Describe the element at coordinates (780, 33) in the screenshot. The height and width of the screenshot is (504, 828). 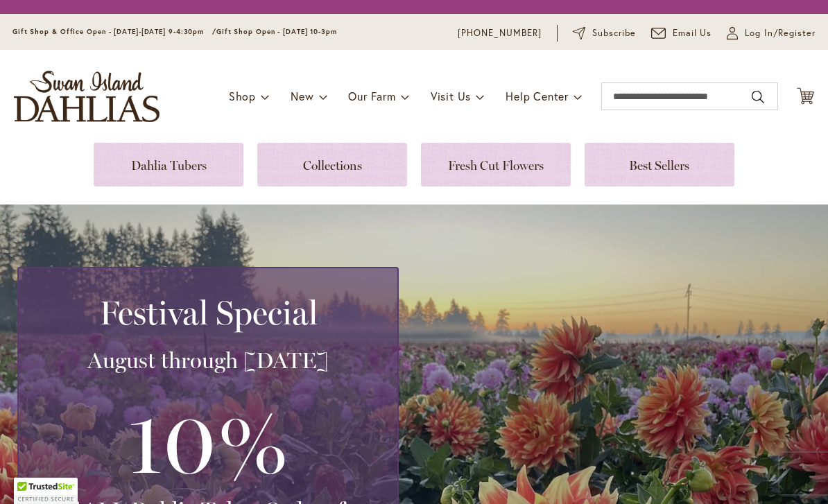
I see `span: Log In/Register` at that location.